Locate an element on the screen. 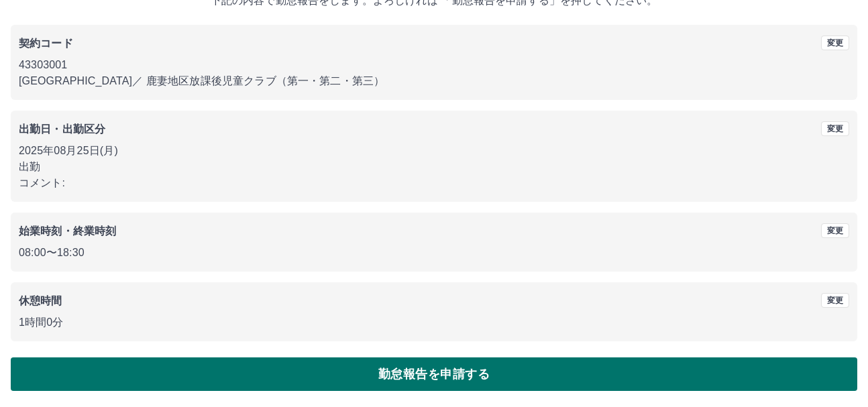 Image resolution: width=868 pixels, height=407 pixels. p: コメント: is located at coordinates (434, 183).